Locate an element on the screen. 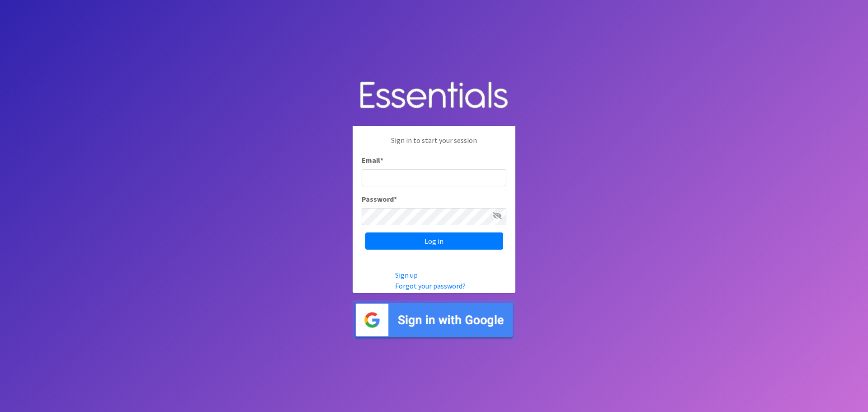  label: Email is located at coordinates (373, 160).